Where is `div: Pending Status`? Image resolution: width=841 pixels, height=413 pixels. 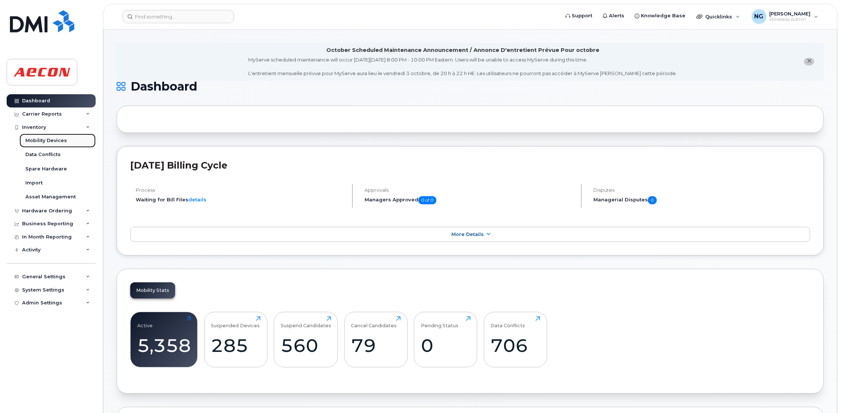 div: Pending Status is located at coordinates (439, 322).